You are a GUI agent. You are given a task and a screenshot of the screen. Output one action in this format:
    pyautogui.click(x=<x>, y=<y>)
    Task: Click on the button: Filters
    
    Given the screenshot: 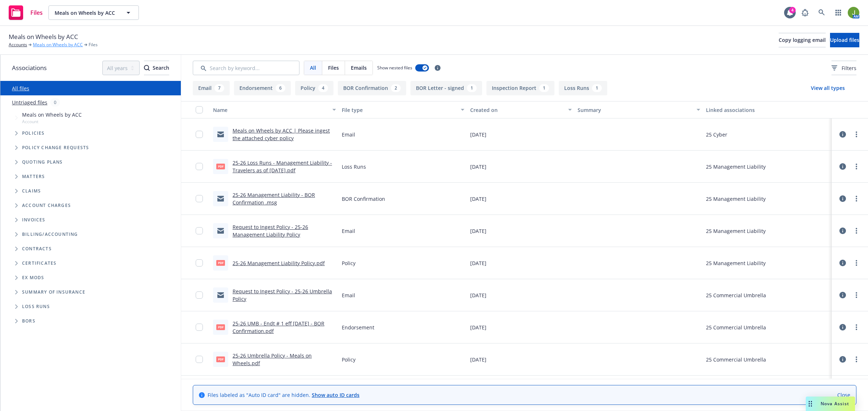 What is the action you would take?
    pyautogui.click(x=844, y=68)
    